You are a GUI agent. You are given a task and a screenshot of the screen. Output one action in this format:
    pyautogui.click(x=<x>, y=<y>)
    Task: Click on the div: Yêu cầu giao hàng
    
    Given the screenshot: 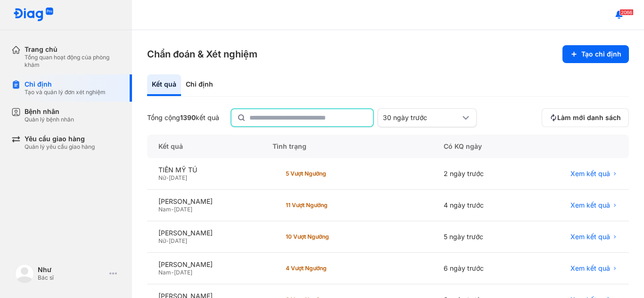 What is the action you would take?
    pyautogui.click(x=59, y=139)
    